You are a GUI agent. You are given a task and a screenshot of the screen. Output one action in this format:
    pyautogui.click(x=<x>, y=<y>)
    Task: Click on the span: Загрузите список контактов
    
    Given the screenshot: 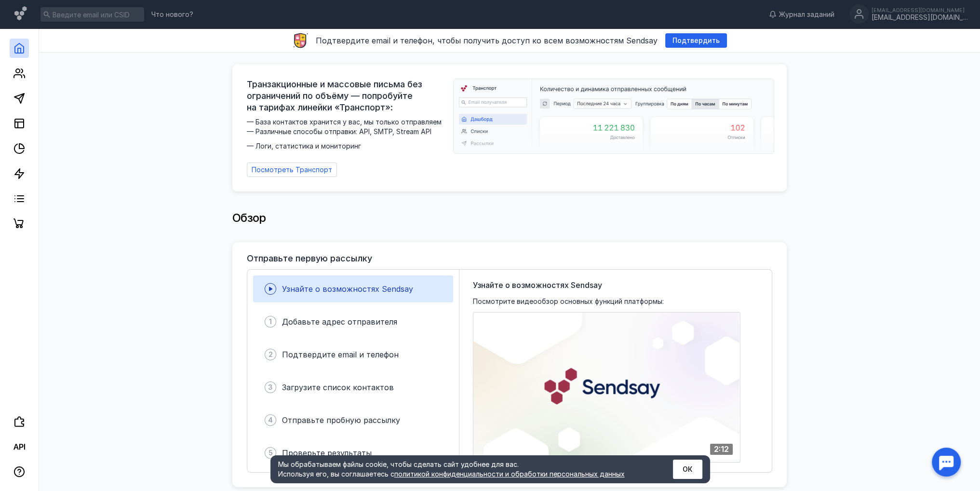 What is the action you would take?
    pyautogui.click(x=338, y=387)
    